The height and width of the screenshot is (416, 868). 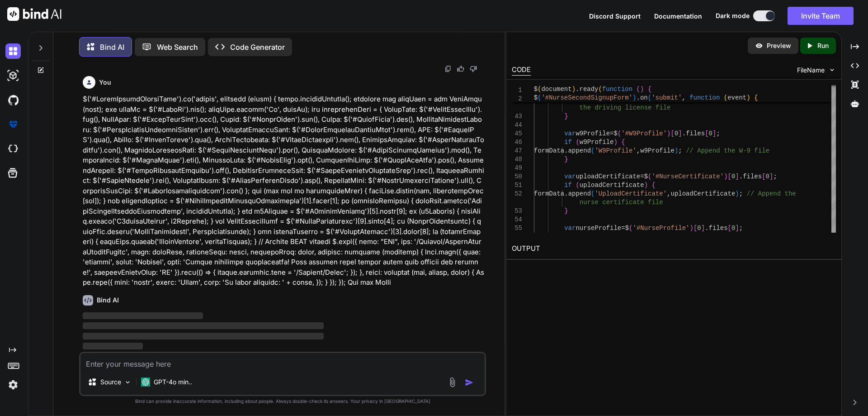 What do you see at coordinates (516, 219) in the screenshot?
I see `div: 54` at bounding box center [516, 219].